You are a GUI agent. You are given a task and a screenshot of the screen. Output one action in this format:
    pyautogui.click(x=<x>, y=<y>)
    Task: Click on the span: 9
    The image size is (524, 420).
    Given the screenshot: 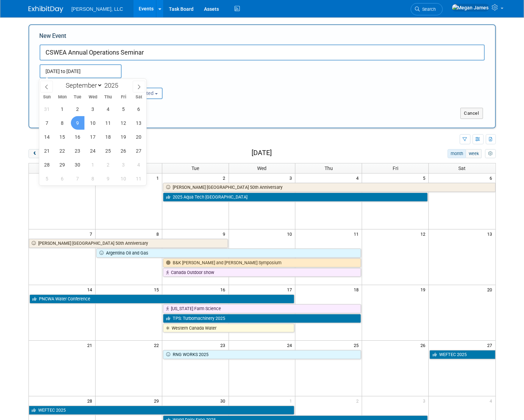 What is the action you would take?
    pyautogui.click(x=225, y=234)
    